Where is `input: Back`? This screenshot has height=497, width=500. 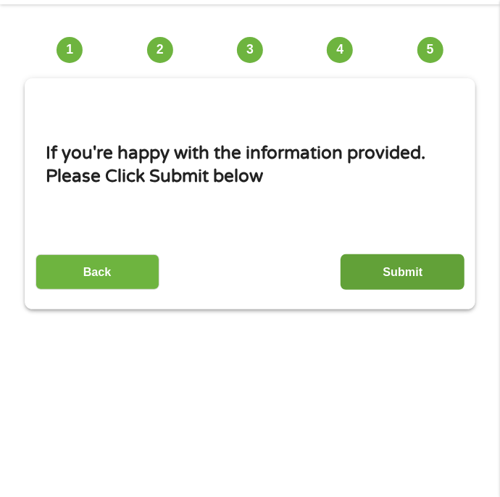 input: Back is located at coordinates (97, 272).